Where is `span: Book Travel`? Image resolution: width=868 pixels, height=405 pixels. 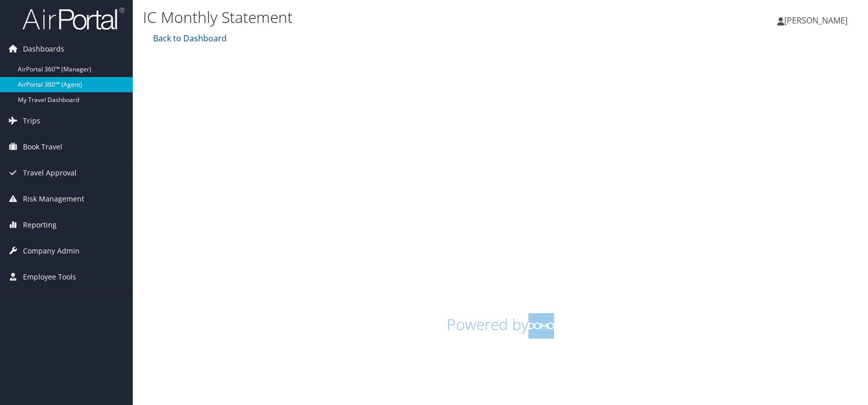 span: Book Travel is located at coordinates (42, 147).